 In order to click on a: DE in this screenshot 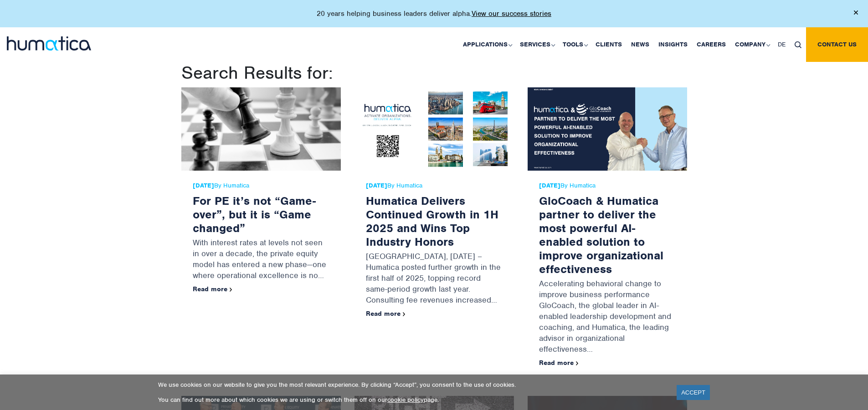, I will do `click(782, 45)`.